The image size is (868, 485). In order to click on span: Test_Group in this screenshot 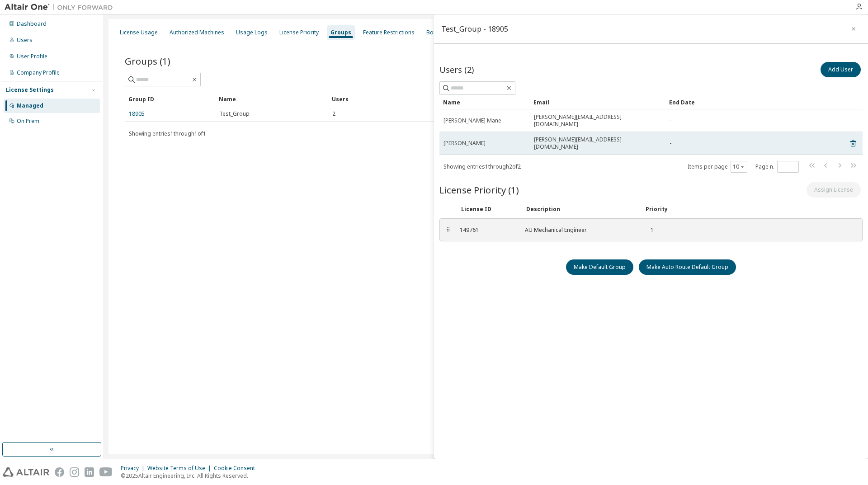, I will do `click(234, 114)`.